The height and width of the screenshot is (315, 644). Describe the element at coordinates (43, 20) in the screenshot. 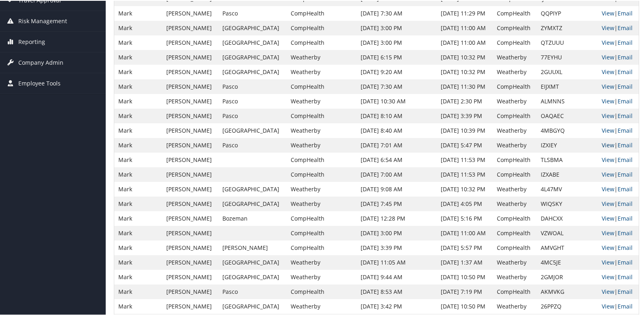

I see `span: Risk Management` at that location.